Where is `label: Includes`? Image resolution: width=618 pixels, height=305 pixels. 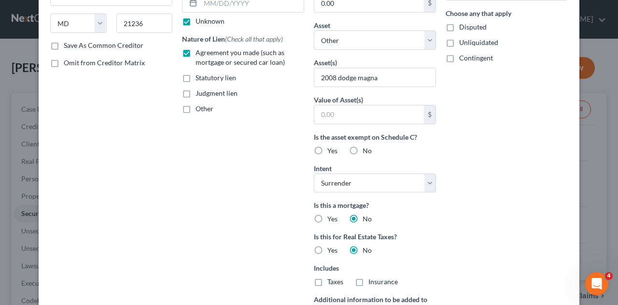 label: Includes is located at coordinates (375, 267).